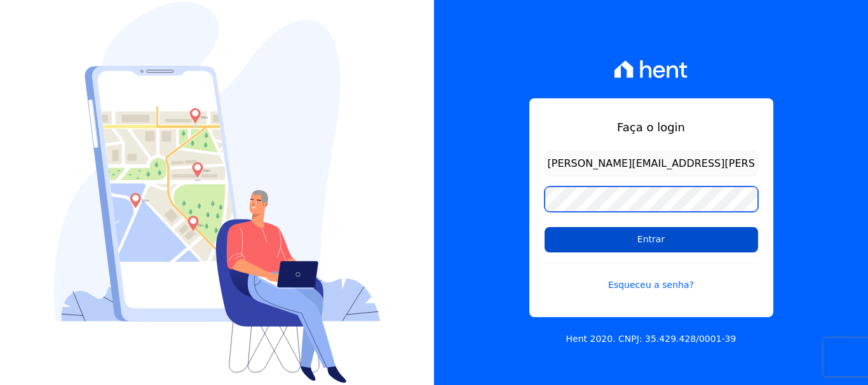 The height and width of the screenshot is (385, 868). I want to click on h1: Faça o login, so click(651, 127).